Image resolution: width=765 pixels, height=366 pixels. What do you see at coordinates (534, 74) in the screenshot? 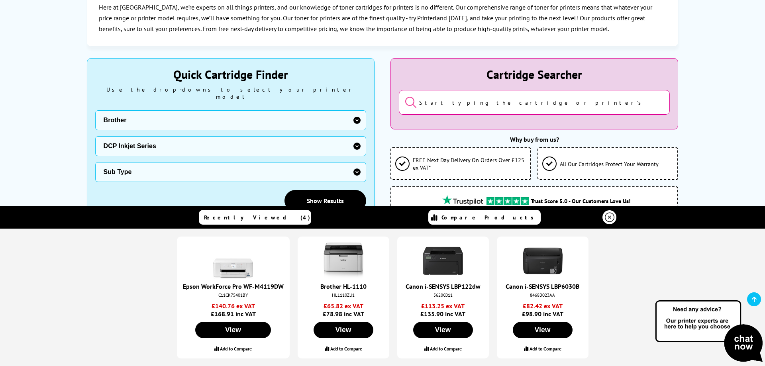
I see `div: Cartridge Searcher` at bounding box center [534, 74].